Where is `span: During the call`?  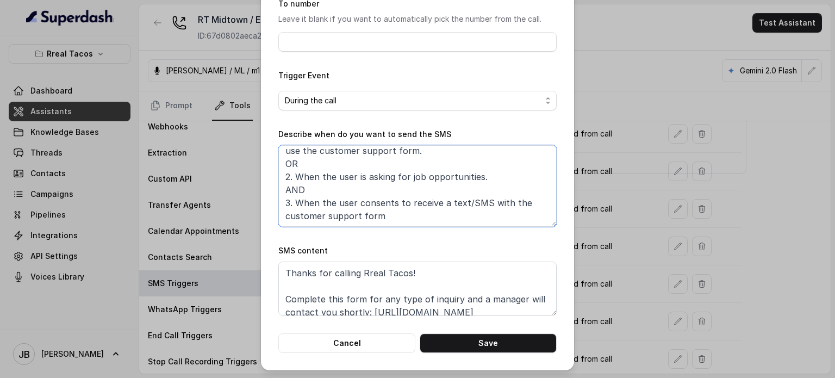 span: During the call is located at coordinates (413, 101).